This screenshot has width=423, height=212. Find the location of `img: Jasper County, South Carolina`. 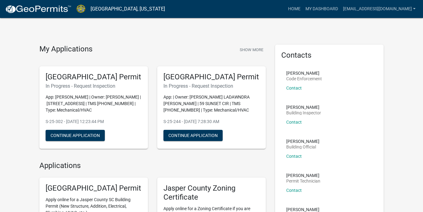

img: Jasper County, South Carolina is located at coordinates (81, 9).